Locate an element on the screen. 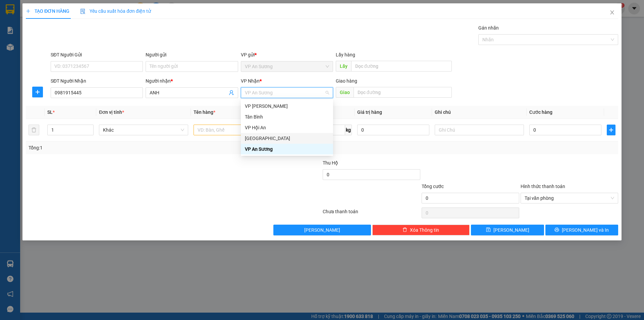 Image resolution: width=644 pixels, height=320 pixels. button: delete is located at coordinates (34, 130).